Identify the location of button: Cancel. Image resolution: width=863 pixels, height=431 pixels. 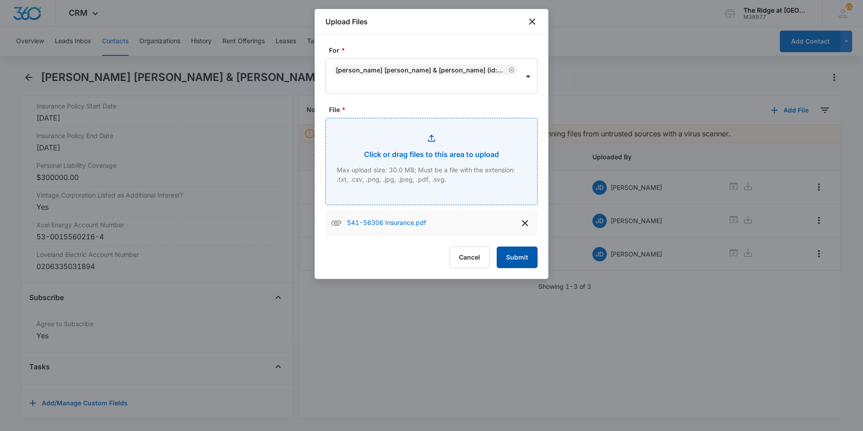
(469, 257).